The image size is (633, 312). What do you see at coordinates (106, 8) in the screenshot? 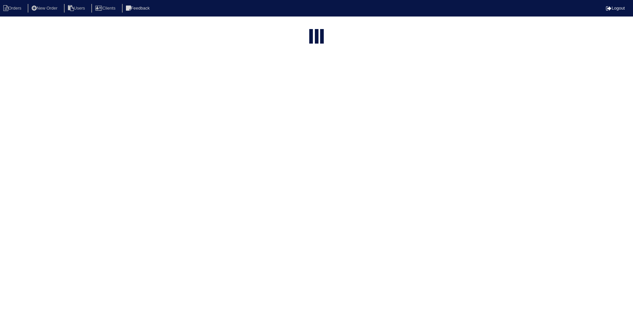
I see `li: Clients` at bounding box center [106, 8].